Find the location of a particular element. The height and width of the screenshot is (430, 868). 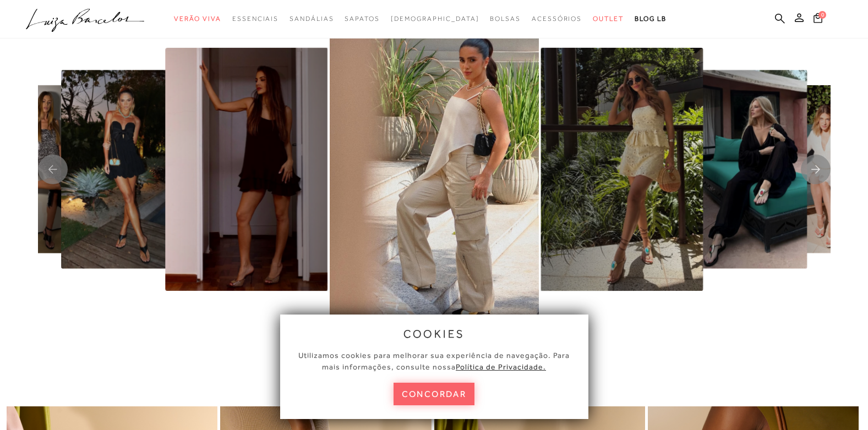

div: 7 / 8 is located at coordinates (246, 169).